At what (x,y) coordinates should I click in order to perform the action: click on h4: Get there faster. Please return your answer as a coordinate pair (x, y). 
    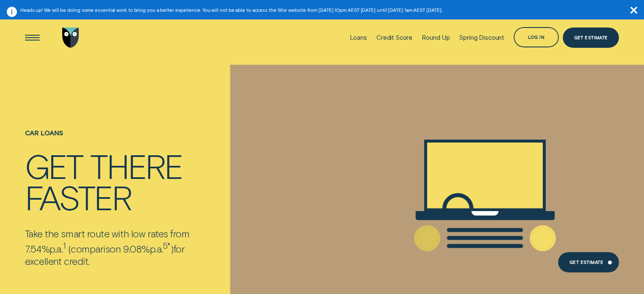
    Looking at the image, I should click on (123, 181).